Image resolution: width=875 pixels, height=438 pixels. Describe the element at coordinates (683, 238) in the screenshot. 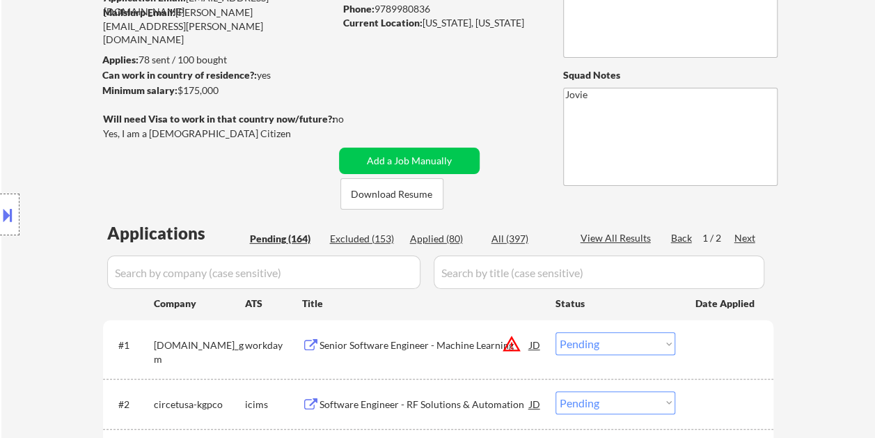

I see `div: Back` at that location.